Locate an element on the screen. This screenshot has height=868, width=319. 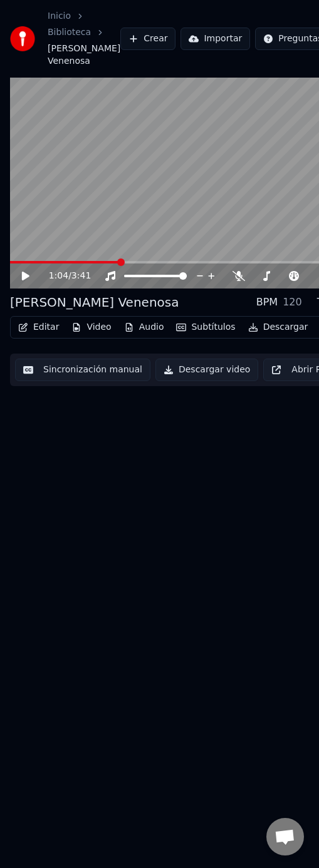
button: Subtítulos is located at coordinates (206, 327).